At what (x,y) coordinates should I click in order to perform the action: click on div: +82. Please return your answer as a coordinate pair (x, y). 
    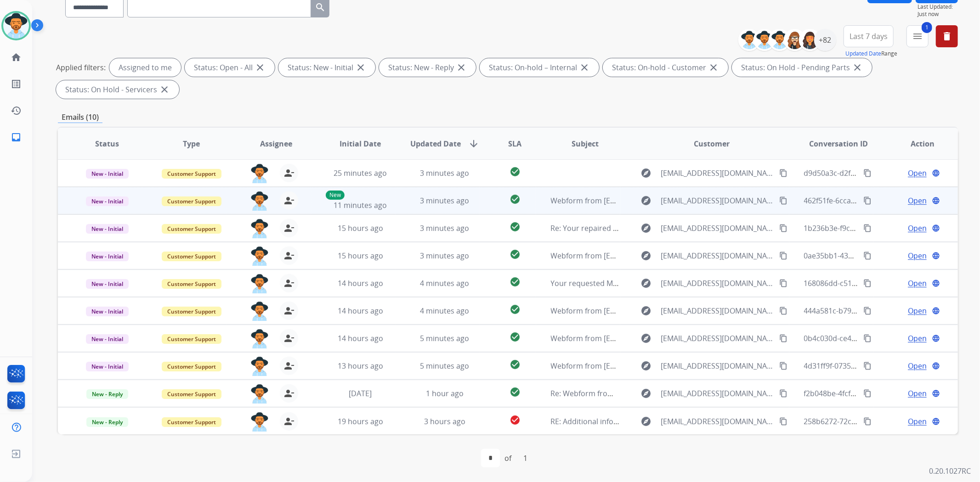
    Looking at the image, I should click on (825, 40).